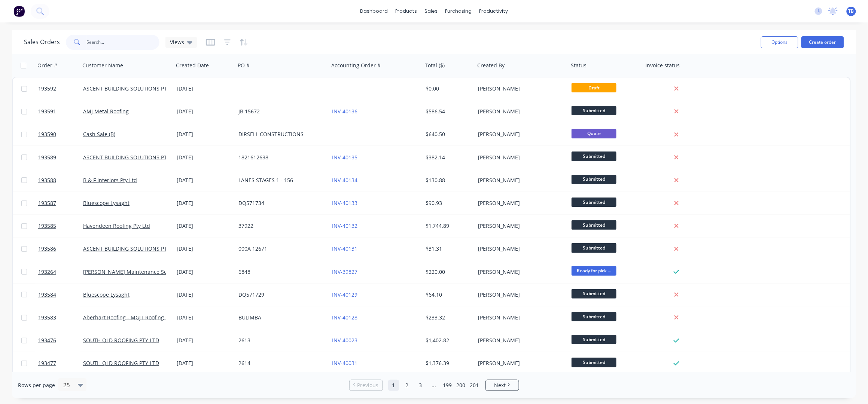 Image resolution: width=868 pixels, height=404 pixels. I want to click on a: INV-40129, so click(344, 295).